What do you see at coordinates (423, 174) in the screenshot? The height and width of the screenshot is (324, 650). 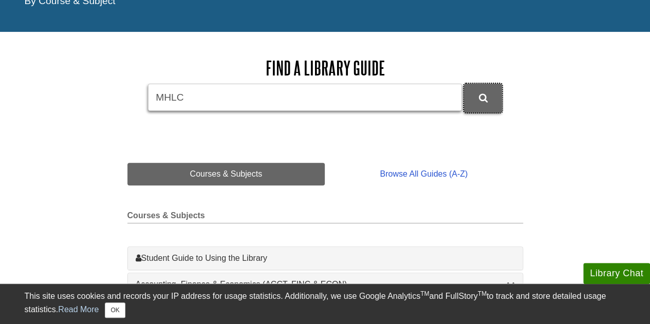 I see `a: Browse All Guides (A-Z)` at bounding box center [423, 174].